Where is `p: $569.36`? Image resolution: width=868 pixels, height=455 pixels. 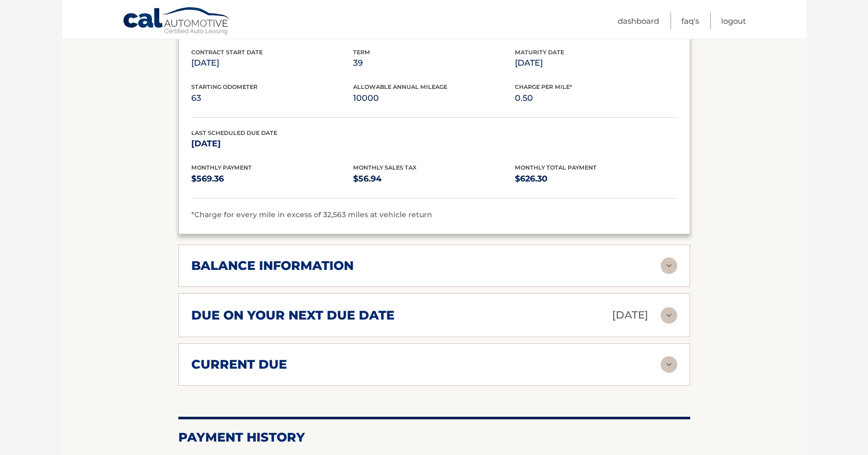
p: $569.36 is located at coordinates (272, 179).